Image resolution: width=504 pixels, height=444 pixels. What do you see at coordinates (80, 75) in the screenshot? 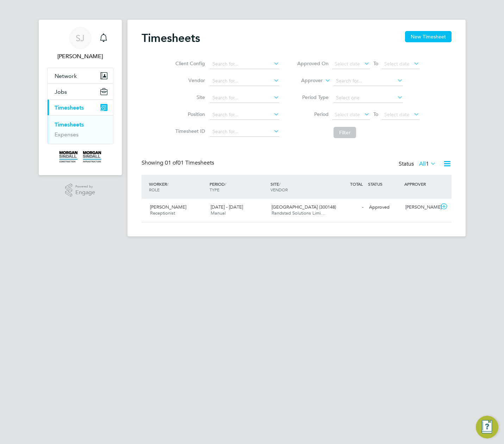
I see `button: Network` at bounding box center [80, 75].